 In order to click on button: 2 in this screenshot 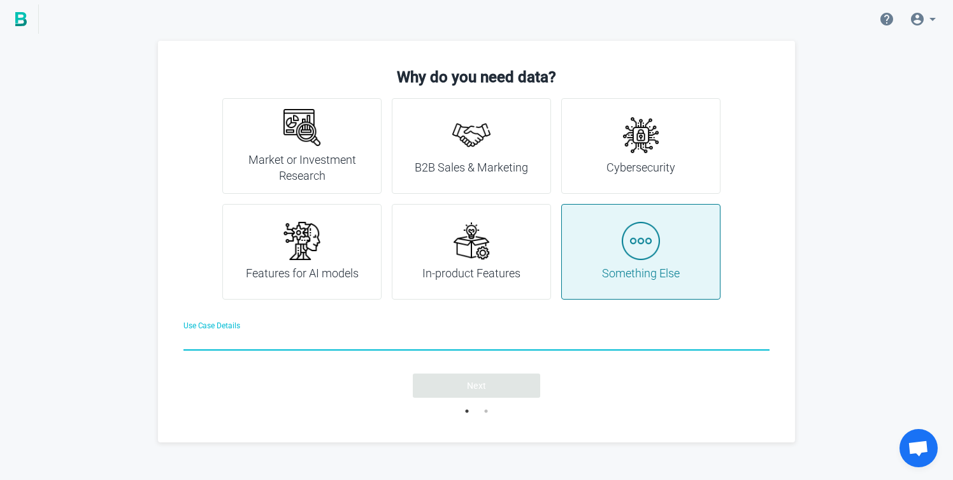, I will do `click(486, 411)`.